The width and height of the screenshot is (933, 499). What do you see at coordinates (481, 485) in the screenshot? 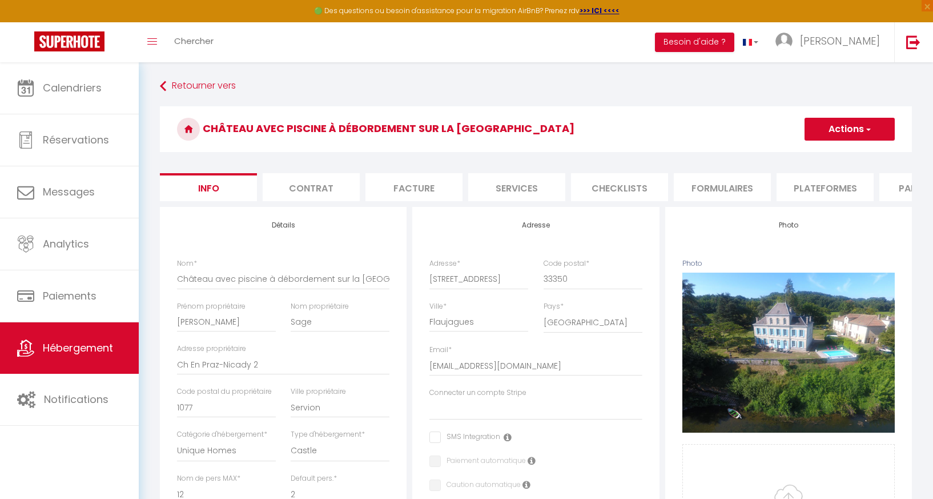
I see `label: Caution automatique` at bounding box center [481, 485].